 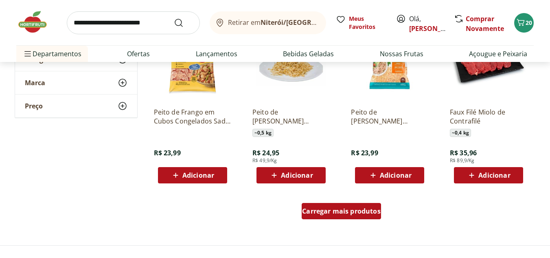 What do you see at coordinates (273, 22) in the screenshot?
I see `span: Retirar em` at bounding box center [273, 22].